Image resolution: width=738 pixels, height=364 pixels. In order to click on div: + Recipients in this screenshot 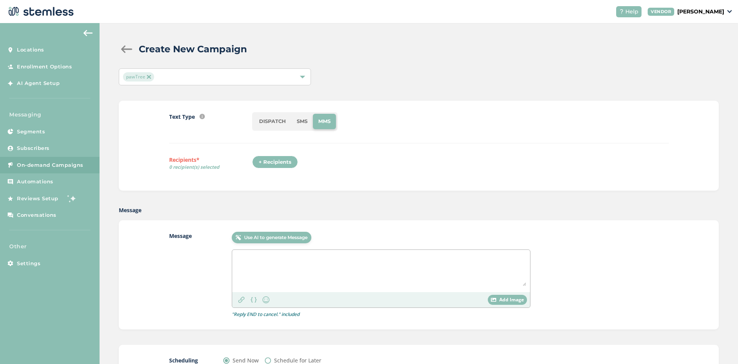, I will do `click(275, 162)`.